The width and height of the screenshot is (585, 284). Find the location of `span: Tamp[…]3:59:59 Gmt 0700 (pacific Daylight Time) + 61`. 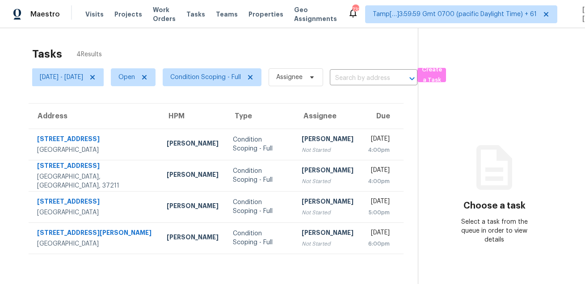

span: Tamp[…]3:59:59 Gmt 0700 (pacific Daylight Time) + 61 is located at coordinates (455, 14).